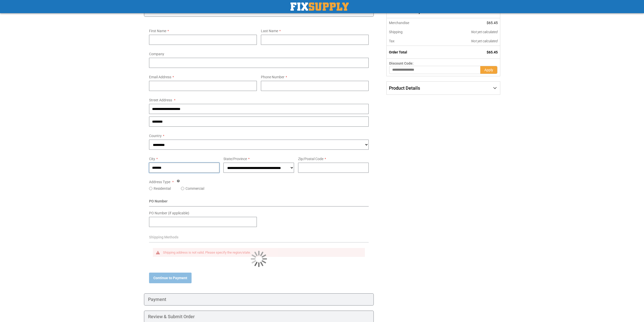 This screenshot has height=322, width=644. Describe the element at coordinates (270, 31) in the screenshot. I see `span: Last Name` at that location.